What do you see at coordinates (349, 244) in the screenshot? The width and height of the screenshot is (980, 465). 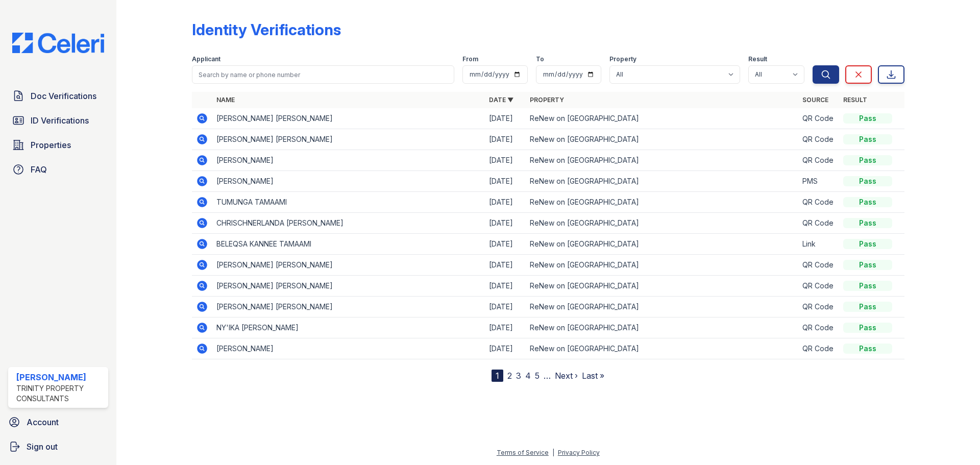 I see `td: BELEQSA KANNEE TAMAAMI` at bounding box center [349, 244].